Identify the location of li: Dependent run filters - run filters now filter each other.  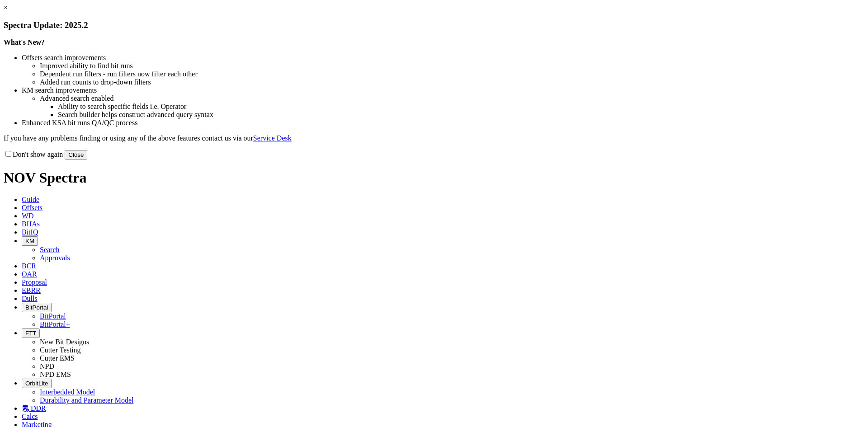
(452, 74).